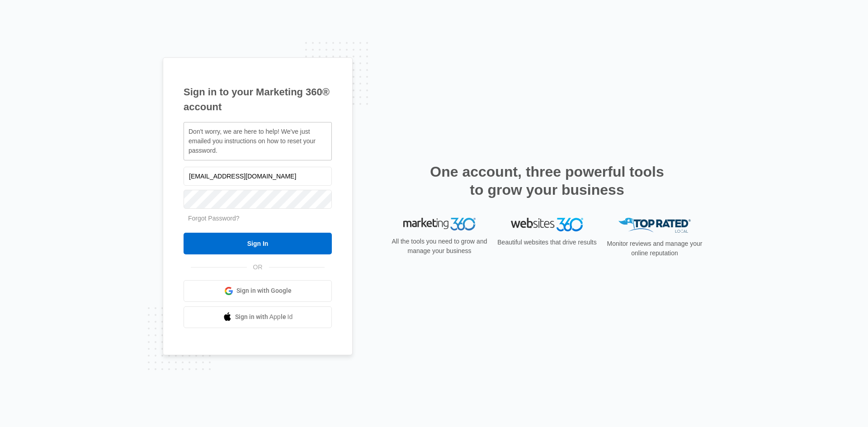 The width and height of the screenshot is (868, 427). What do you see at coordinates (257, 176) in the screenshot?
I see `input: Email` at bounding box center [257, 176].